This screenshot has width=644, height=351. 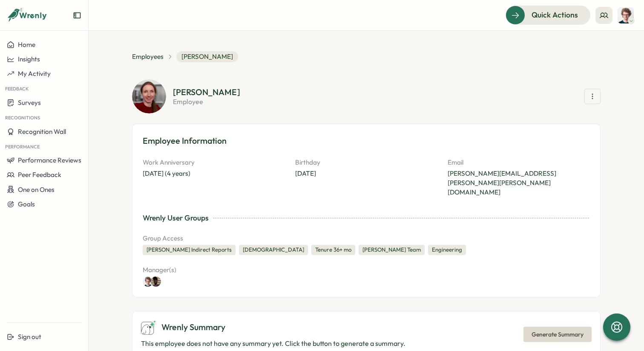 What do you see at coordinates (34, 73) in the screenshot?
I see `span: My Activity` at bounding box center [34, 73].